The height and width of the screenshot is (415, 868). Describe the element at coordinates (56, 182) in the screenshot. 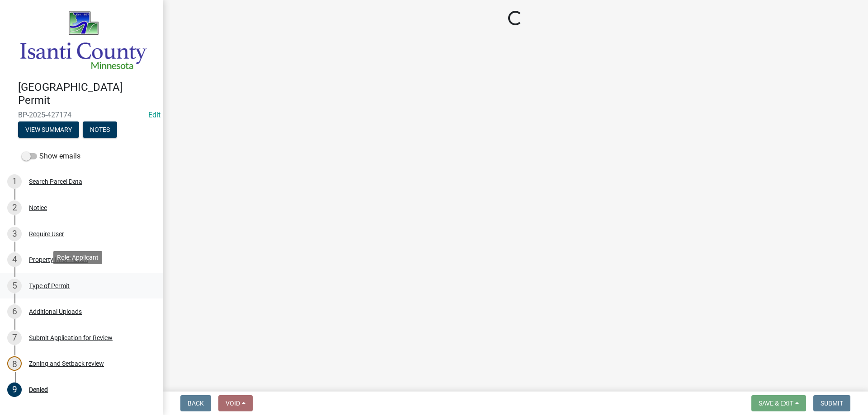

I see `div: Search Parcel Data` at that location.